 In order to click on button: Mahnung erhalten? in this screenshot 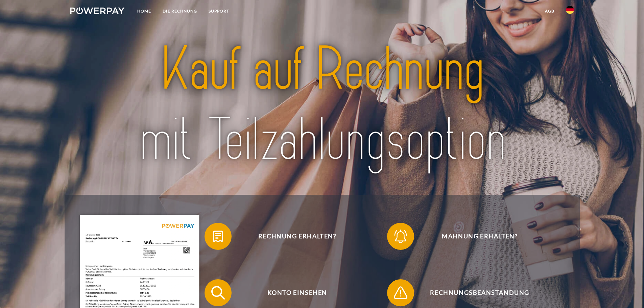, I will do `click(474, 236)`.